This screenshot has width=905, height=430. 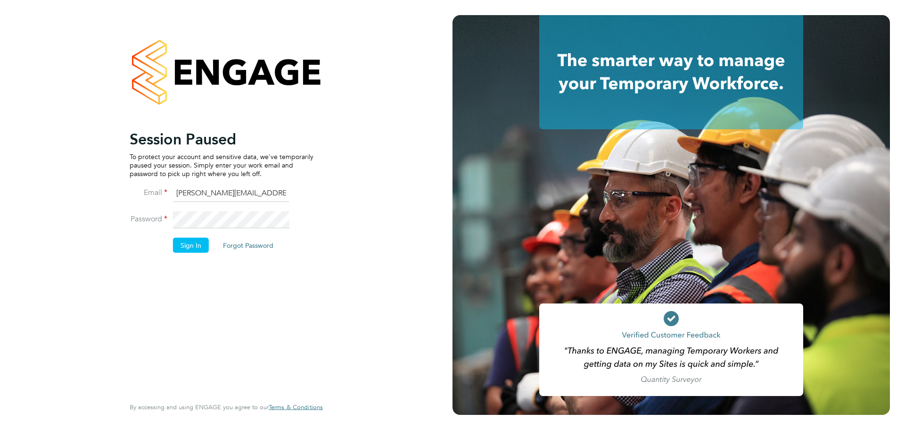 I want to click on label: Password, so click(x=149, y=218).